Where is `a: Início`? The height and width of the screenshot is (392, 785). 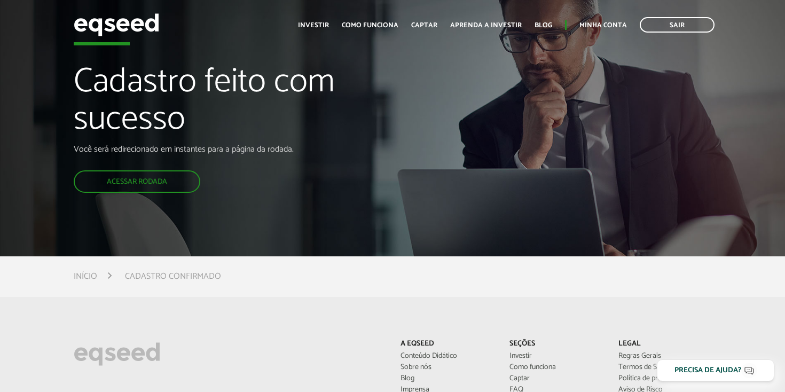
a: Início is located at coordinates (85, 277).